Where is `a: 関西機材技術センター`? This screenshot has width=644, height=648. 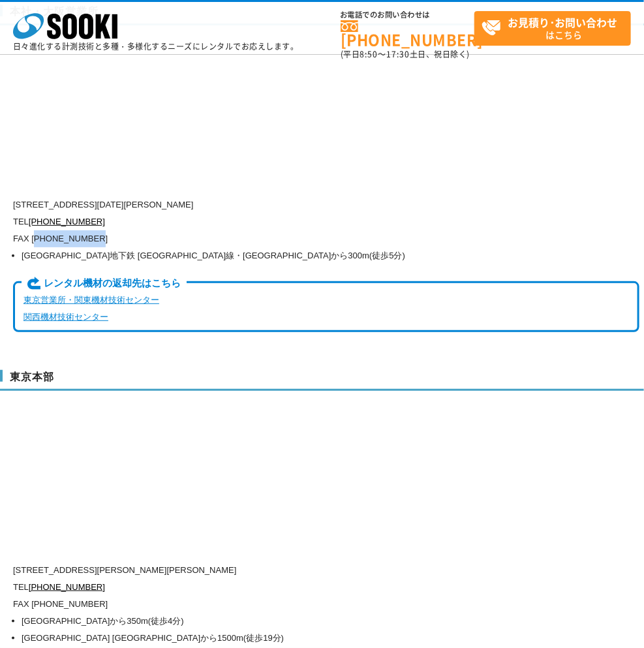
a: 関西機材技術センター is located at coordinates (66, 317).